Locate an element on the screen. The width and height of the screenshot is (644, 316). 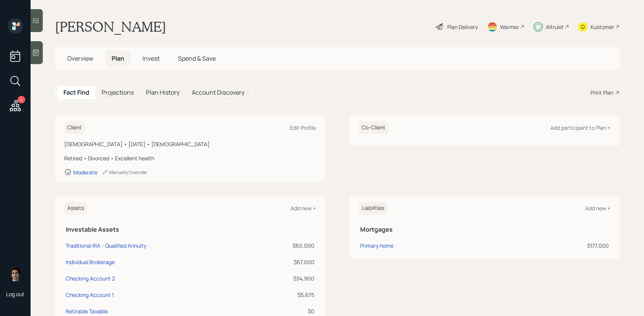
div: Altruist is located at coordinates (555, 27).